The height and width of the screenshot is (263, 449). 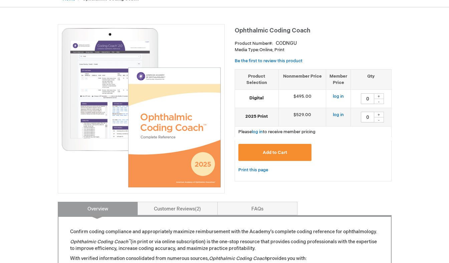 What do you see at coordinates (313, 50) in the screenshot?
I see `p: Online, Print` at bounding box center [313, 50].